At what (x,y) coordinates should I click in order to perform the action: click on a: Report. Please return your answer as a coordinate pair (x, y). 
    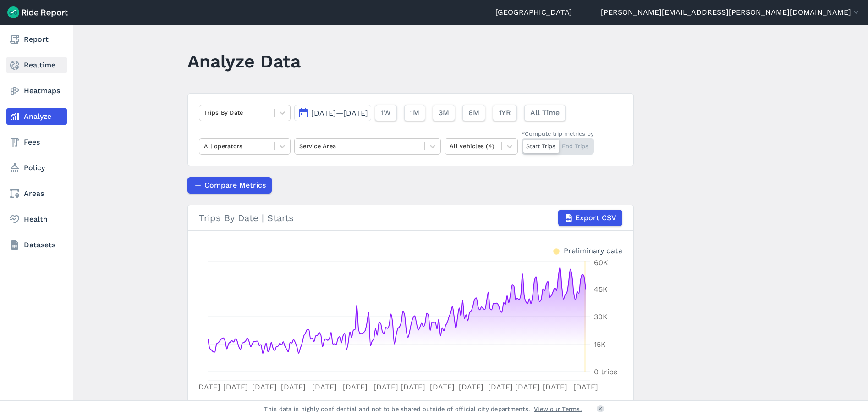
    Looking at the image, I should click on (36, 39).